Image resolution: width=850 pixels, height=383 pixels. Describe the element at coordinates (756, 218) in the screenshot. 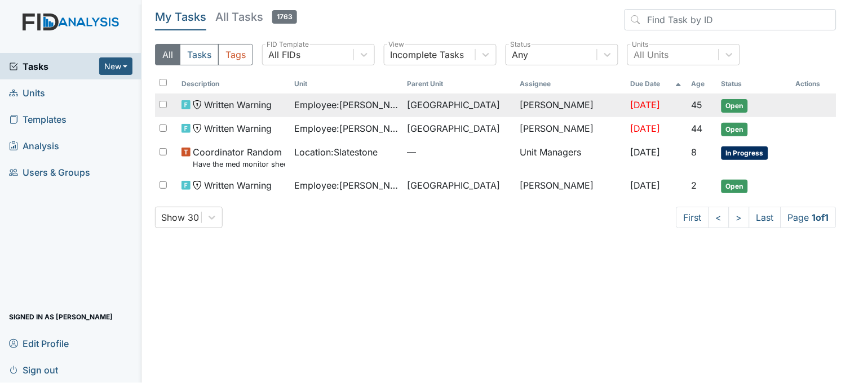

I see `nav: task-pagination` at that location.